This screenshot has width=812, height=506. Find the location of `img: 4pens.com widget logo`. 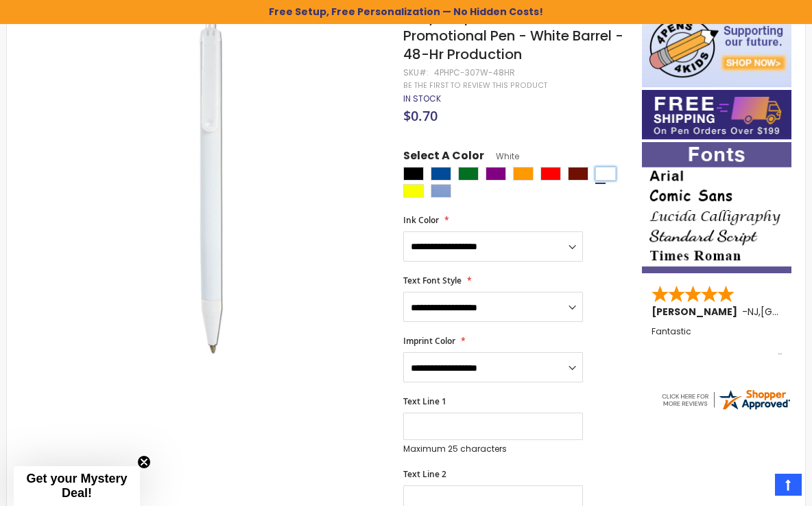

img: 4pens.com widget logo is located at coordinates (726, 399).